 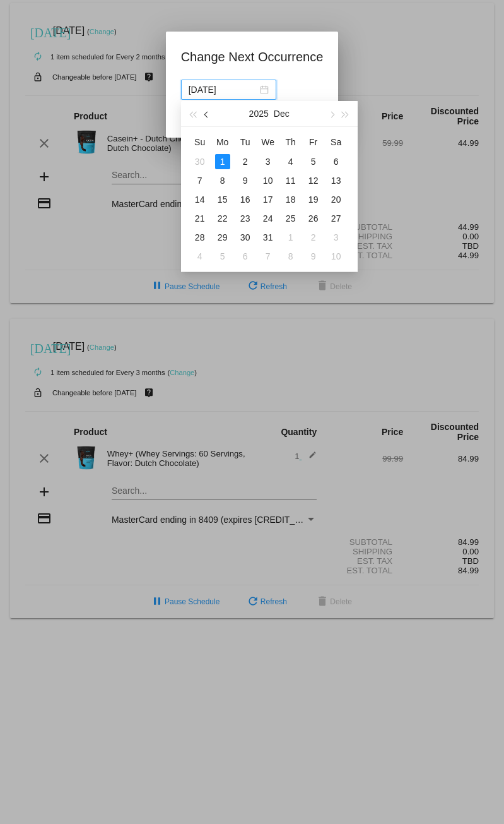 What do you see at coordinates (337, 181) in the screenshot?
I see `td: 12/13/2025` at bounding box center [337, 181].